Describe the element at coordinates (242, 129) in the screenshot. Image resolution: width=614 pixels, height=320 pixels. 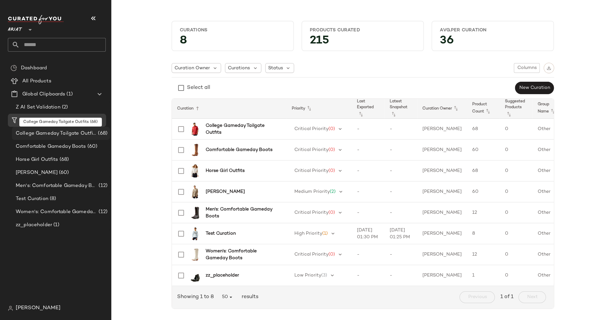
I see `b: College Gameday Tailgate Outfits` at that location.